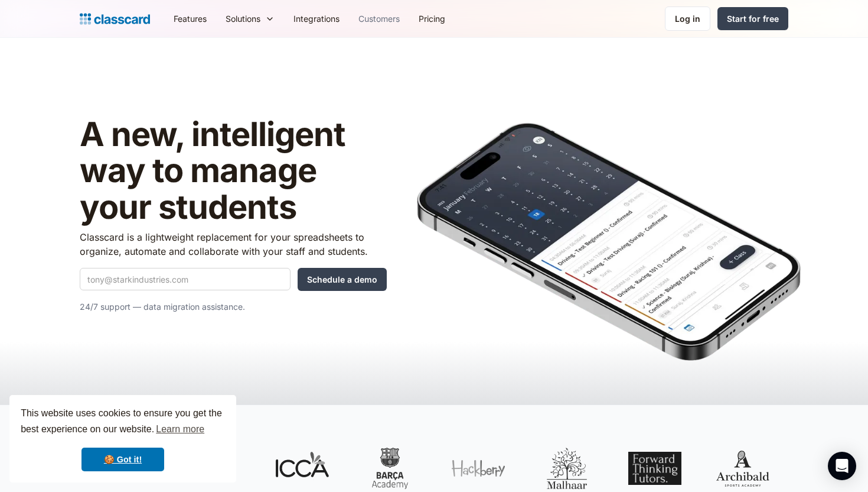 The height and width of the screenshot is (492, 868). What do you see at coordinates (379, 18) in the screenshot?
I see `a: Customers` at bounding box center [379, 18].